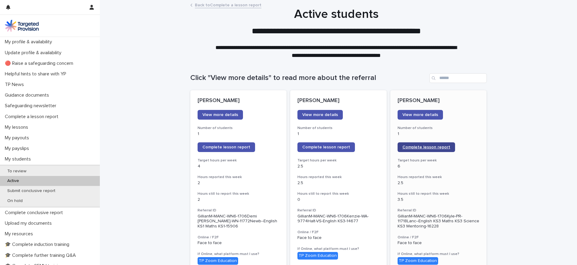 The width and height of the screenshot is (577, 265). Describe the element at coordinates (438, 221) in the screenshot. I see `p: GillianM-MANC-WN6-1706Kyle-PR-11718Lanc--English KS3 Maths KS3 Science KS3 Mentoring-16228` at that location.